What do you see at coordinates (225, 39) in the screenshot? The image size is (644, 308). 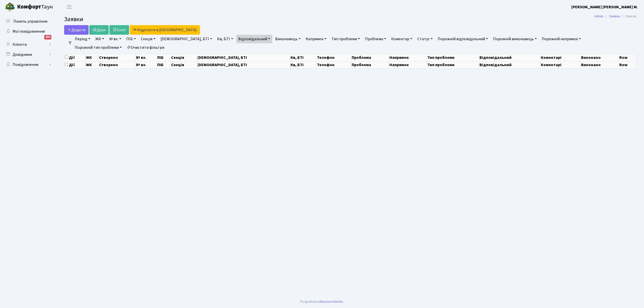 I see `a: Кв, БТІ` at bounding box center [225, 39].